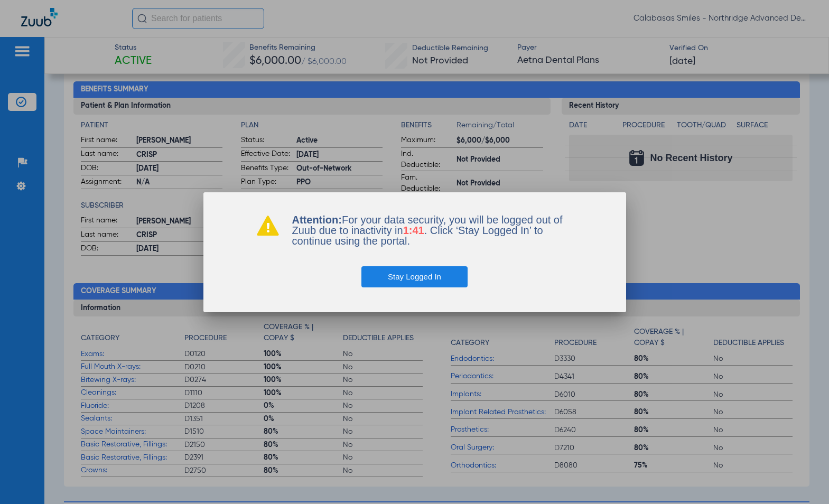 This screenshot has height=504, width=829. What do you see at coordinates (432, 231) in the screenshot?
I see `p: For your data security, you will be logged out of Zuub due to inactivity in . Click ‘Stay Logged ...` at bounding box center [432, 231].